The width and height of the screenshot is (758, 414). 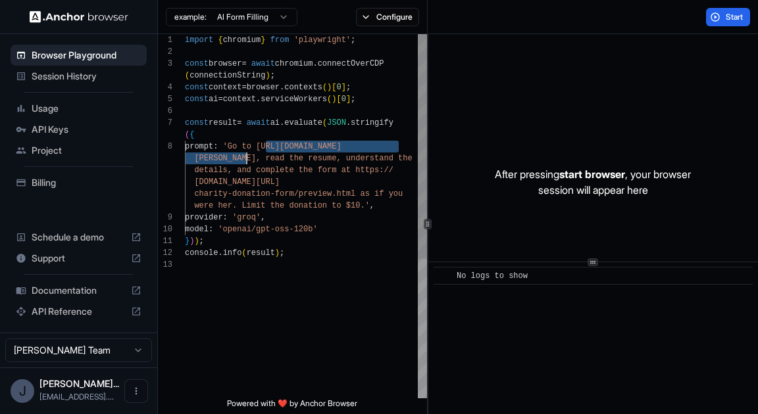 I want to click on span: ai, so click(x=275, y=123).